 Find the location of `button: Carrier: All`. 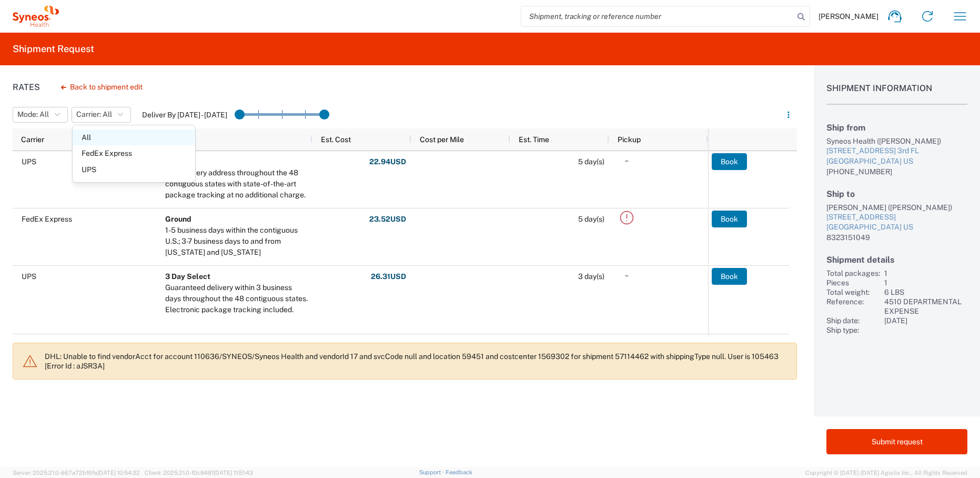

button: Carrier: All is located at coordinates (101, 115).